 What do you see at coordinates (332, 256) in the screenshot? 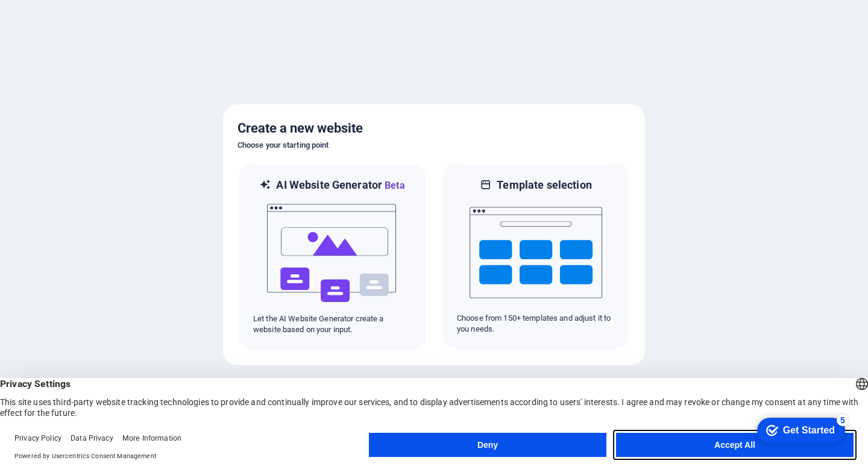
I see `div: AI Website GeneratorBetaaiLet the AI Website Generator create a website based on your input.` at bounding box center [332, 256].